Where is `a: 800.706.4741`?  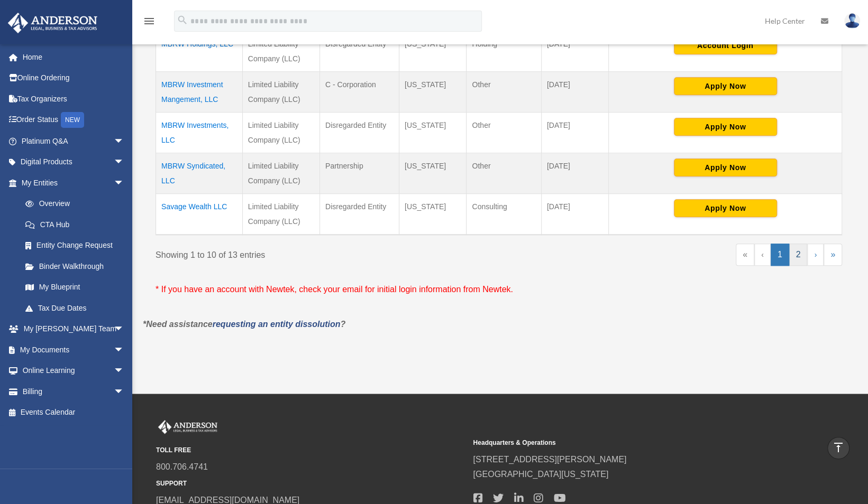 a: 800.706.4741 is located at coordinates (182, 467).